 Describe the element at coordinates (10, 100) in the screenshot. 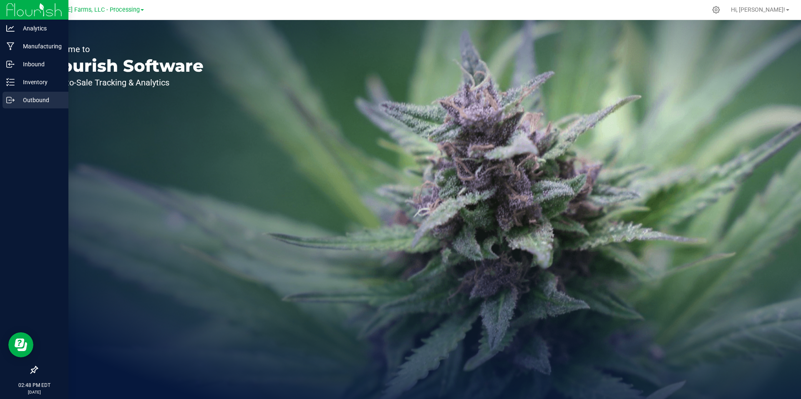

I see `inline-svg: Outbound` at that location.